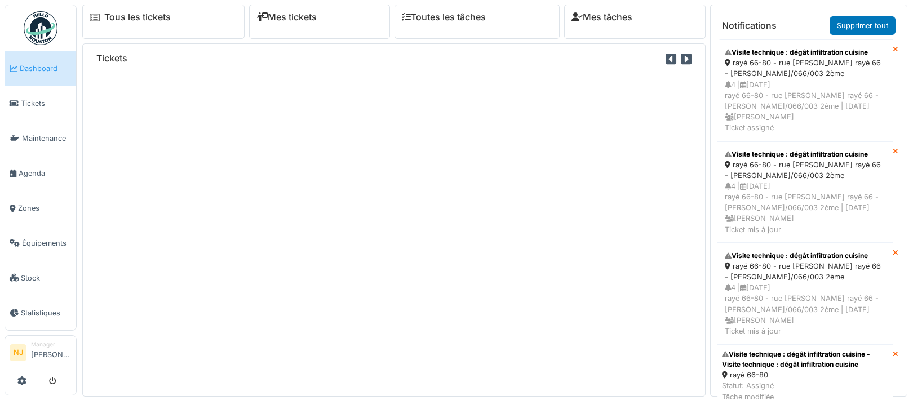 The width and height of the screenshot is (913, 400). What do you see at coordinates (749, 25) in the screenshot?
I see `h6: Notifications` at bounding box center [749, 25].